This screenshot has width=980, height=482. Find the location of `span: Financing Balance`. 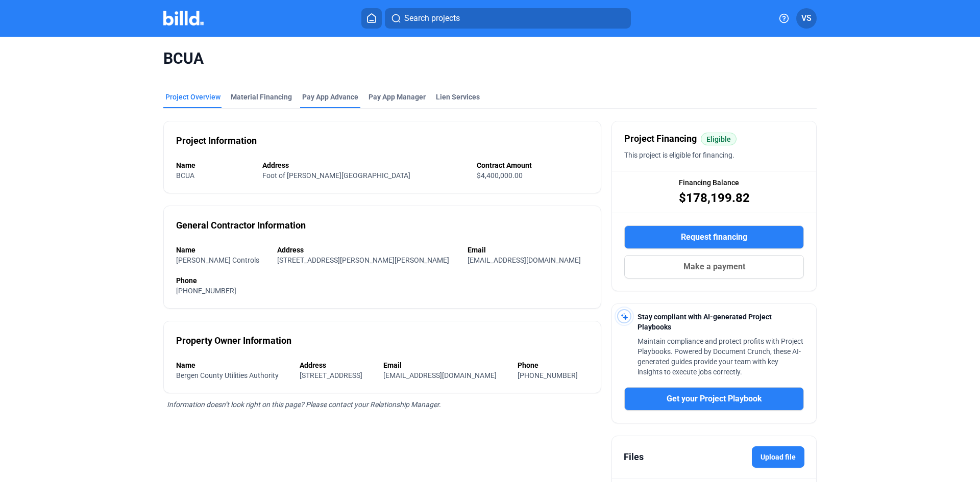

span: Financing Balance is located at coordinates (709, 182).